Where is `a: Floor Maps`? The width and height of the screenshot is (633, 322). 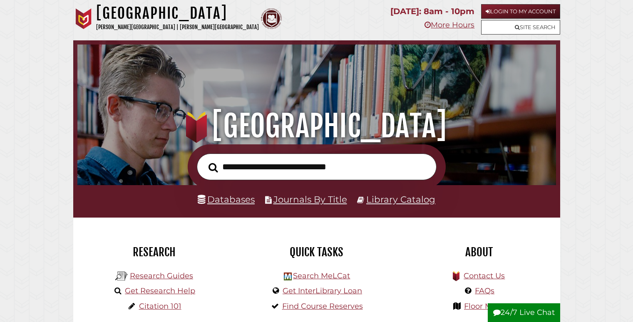
a: Floor Maps is located at coordinates (484, 306).